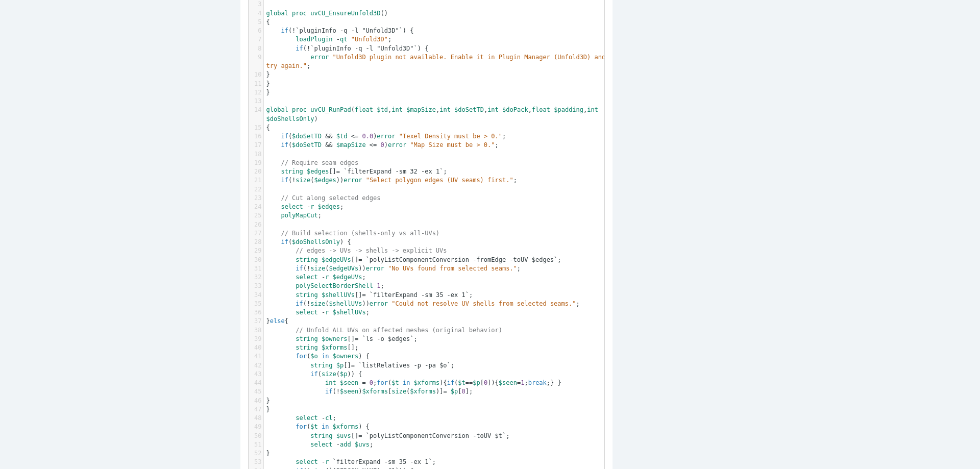 Image resolution: width=980 pixels, height=469 pixels. What do you see at coordinates (320, 163) in the screenshot?
I see `span: // Require seam edges` at bounding box center [320, 163].